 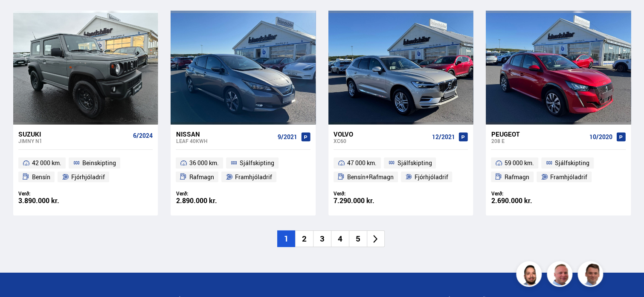 What do you see at coordinates (601, 137) in the screenshot?
I see `span: 10/2020` at bounding box center [601, 137].